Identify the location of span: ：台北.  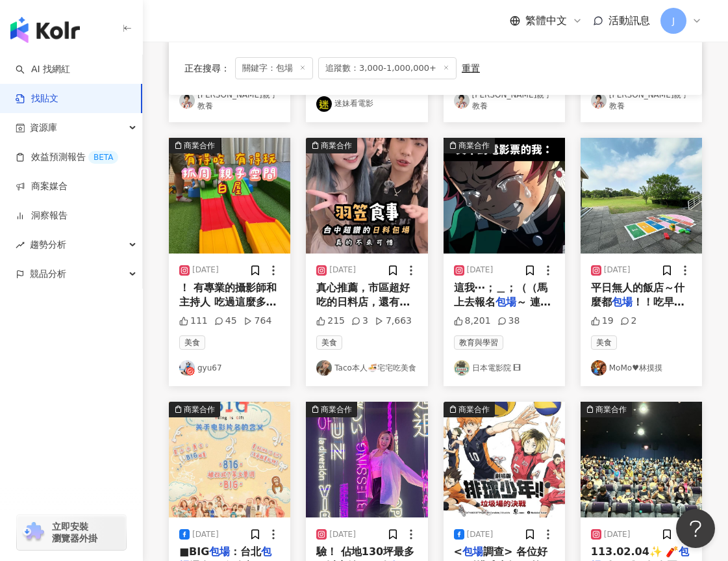
(246, 551).